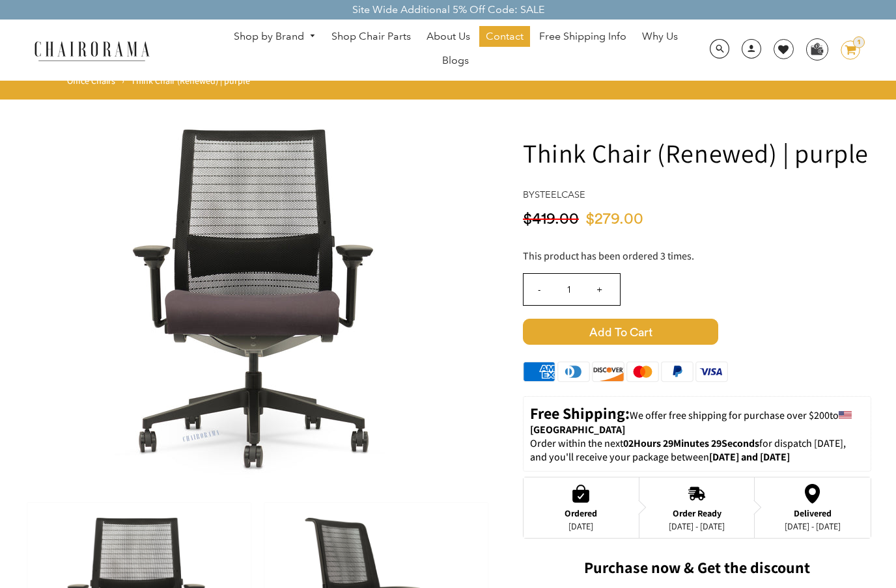 The image size is (896, 588). Describe the element at coordinates (161, 84) in the screenshot. I see `nav: breadcrumbs` at that location.